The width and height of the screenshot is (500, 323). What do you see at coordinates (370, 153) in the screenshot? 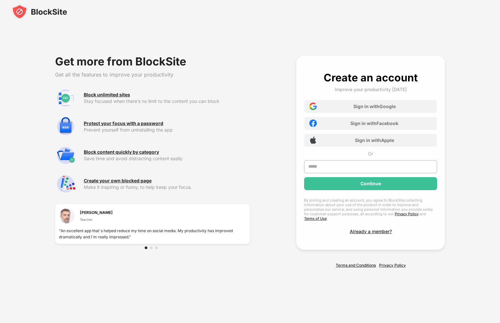
I see `div: Or` at bounding box center [370, 153].